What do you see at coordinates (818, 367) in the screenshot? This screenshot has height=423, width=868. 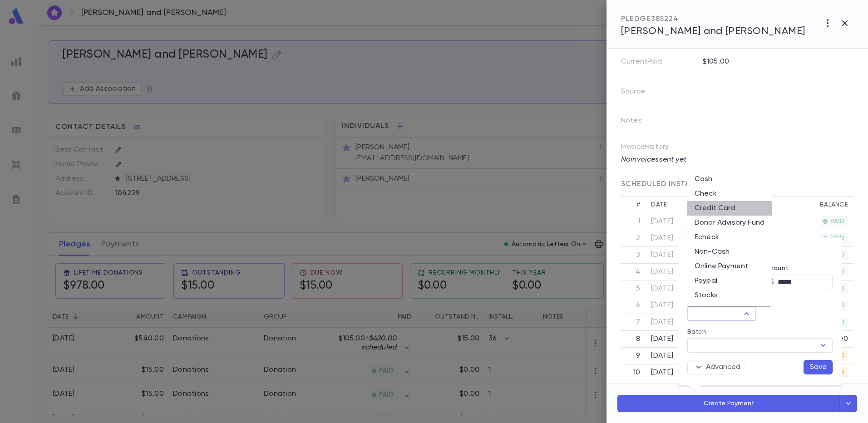 I see `button: Save` at bounding box center [818, 367].